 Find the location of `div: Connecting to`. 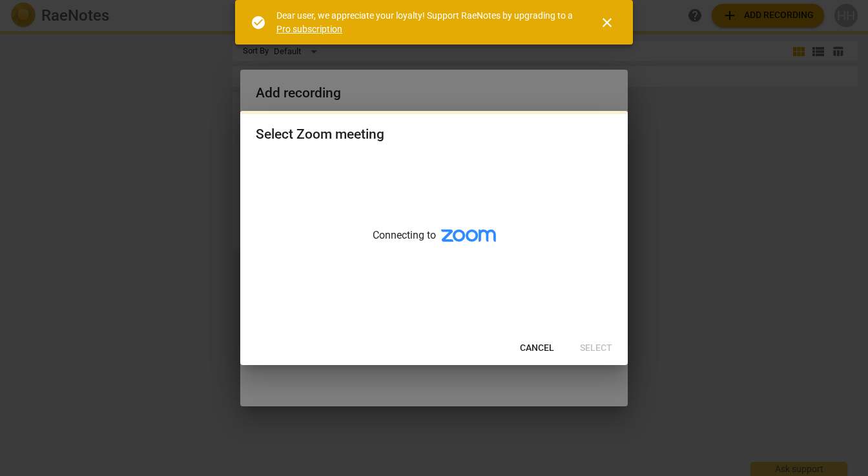

div: Connecting to is located at coordinates (434, 243).